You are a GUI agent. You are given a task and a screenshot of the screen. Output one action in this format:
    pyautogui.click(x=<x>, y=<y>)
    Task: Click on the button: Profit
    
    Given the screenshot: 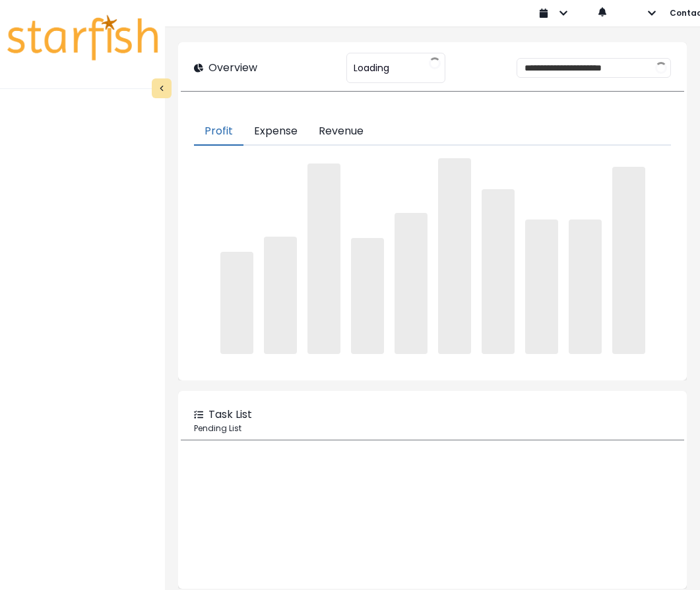 What is the action you would take?
    pyautogui.click(x=219, y=132)
    